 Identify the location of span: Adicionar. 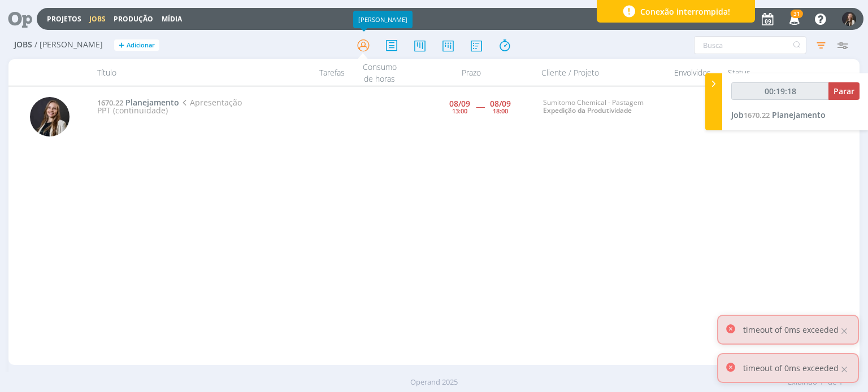
(141, 45).